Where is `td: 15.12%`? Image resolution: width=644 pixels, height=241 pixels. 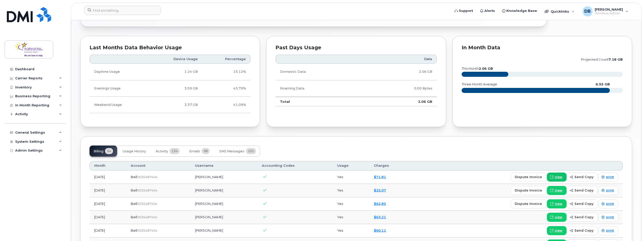
td: 15.12% is located at coordinates (226, 72).